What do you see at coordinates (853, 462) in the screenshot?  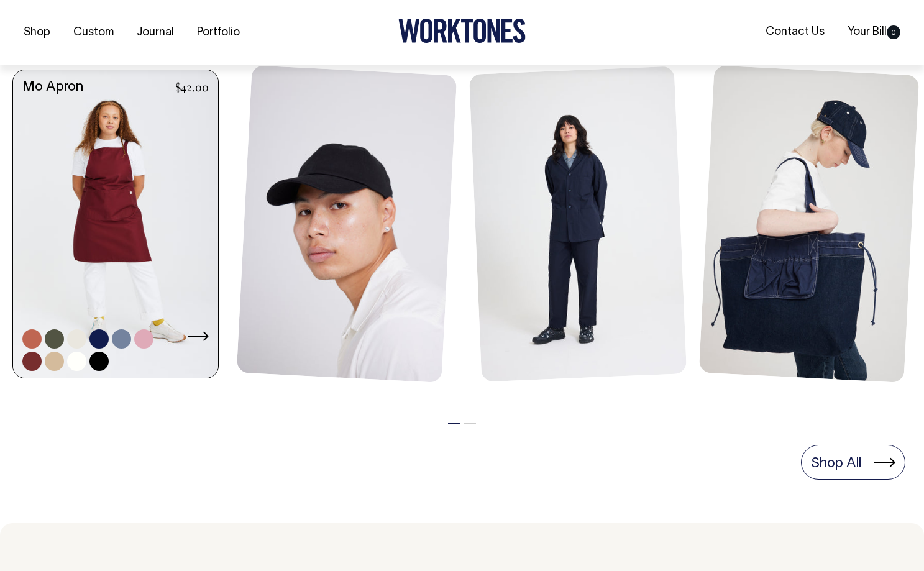 I see `a: Shop All` at bounding box center [853, 462].